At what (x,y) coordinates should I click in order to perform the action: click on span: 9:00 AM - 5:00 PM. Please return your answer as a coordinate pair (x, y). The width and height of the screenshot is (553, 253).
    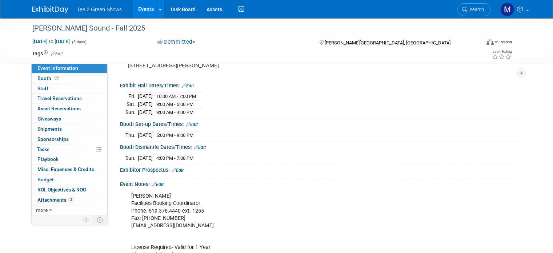
    Looking at the image, I should click on (175, 104).